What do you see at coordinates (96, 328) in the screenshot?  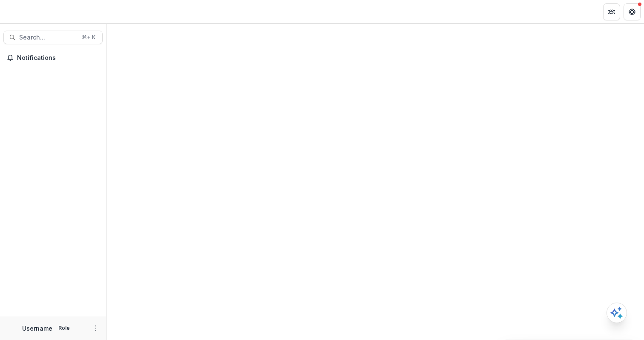 I see `button: More` at bounding box center [96, 328].